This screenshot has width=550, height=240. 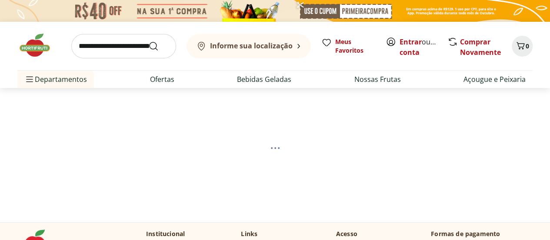 I want to click on a: Meus Favoritos, so click(x=348, y=46).